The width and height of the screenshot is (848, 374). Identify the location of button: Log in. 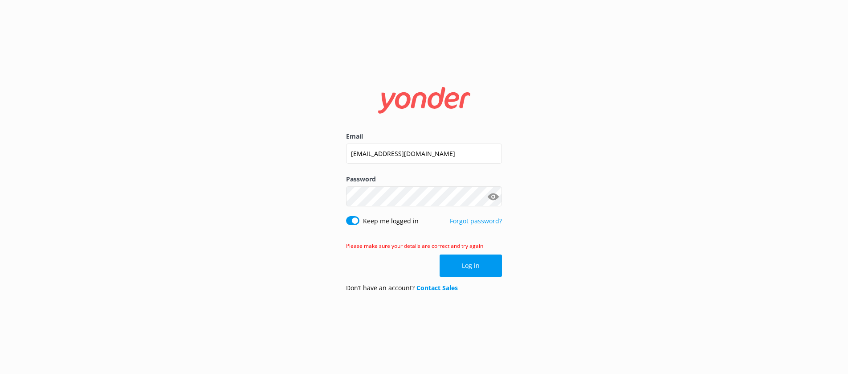
(471, 265).